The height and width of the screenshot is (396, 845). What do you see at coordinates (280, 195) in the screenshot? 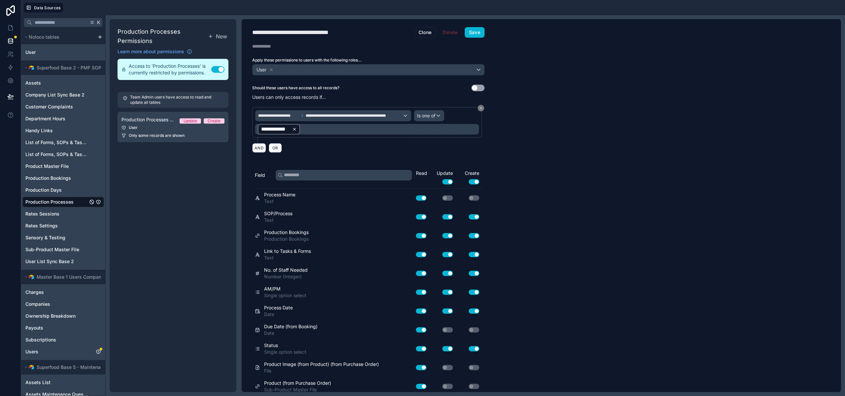
I see `span: Process Name` at bounding box center [280, 195].